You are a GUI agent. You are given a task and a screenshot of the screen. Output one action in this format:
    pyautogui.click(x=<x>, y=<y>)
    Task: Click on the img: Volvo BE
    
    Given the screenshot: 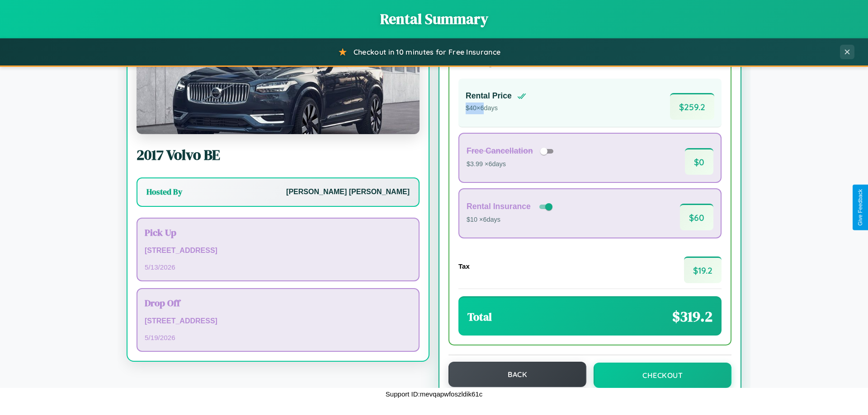 What is the action you would take?
    pyautogui.click(x=278, y=89)
    